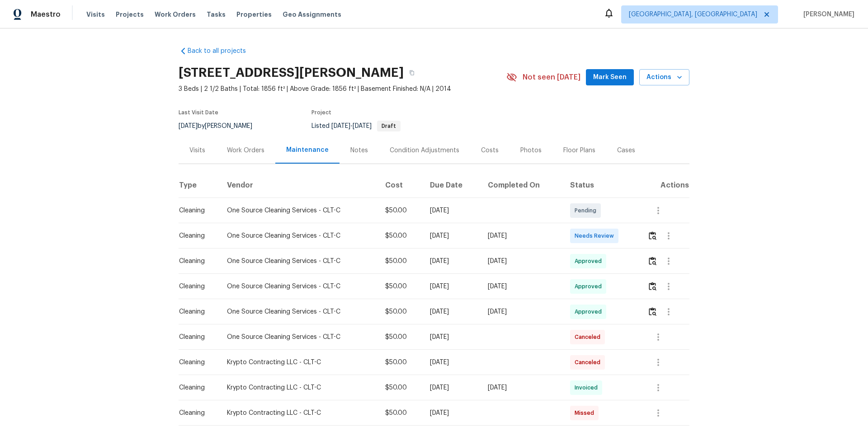 Image resolution: width=868 pixels, height=427 pixels. Describe the element at coordinates (596, 236) in the screenshot. I see `span: Needs Review` at that location.